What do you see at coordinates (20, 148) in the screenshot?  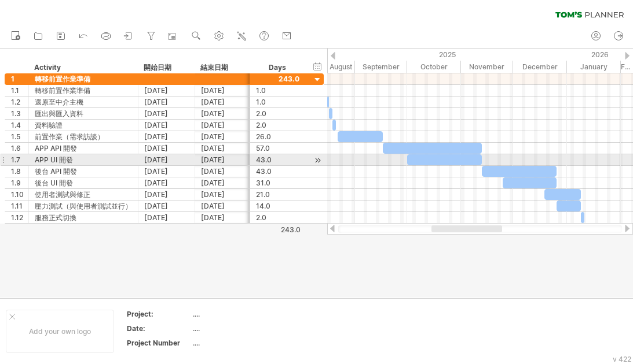 I see `div: 1.6` at bounding box center [20, 148].